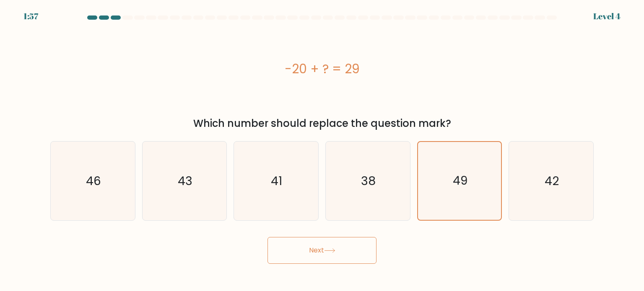 The image size is (644, 291). What do you see at coordinates (94, 181) in the screenshot?
I see `text: 46` at bounding box center [94, 181].